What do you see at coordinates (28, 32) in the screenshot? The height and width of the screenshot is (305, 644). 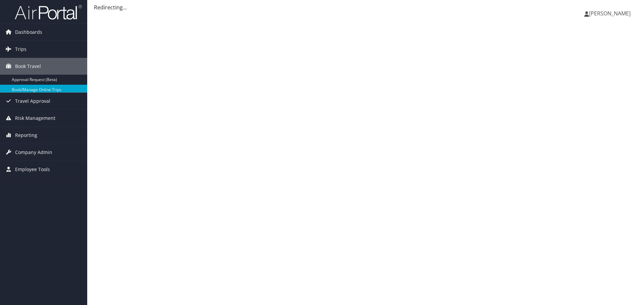 I see `span: Dashboards` at bounding box center [28, 32].